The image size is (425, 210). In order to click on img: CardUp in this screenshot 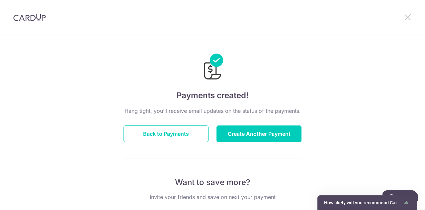, I will do `click(30, 17)`.